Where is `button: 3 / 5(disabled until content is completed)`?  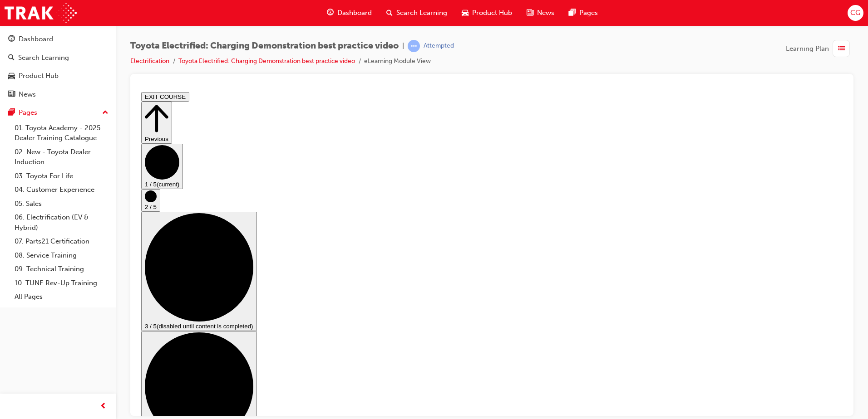 button: 3 / 5(disabled until content is completed) is located at coordinates (61, 183).